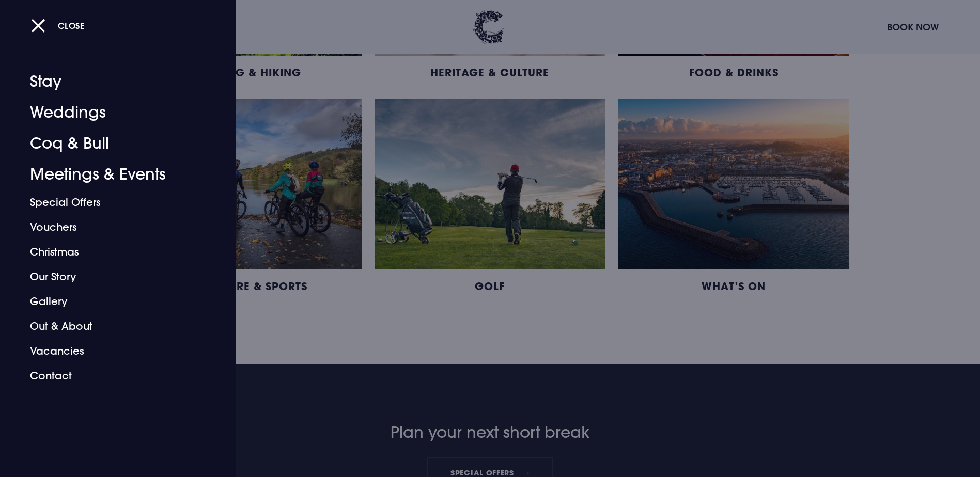  Describe the element at coordinates (111, 327) in the screenshot. I see `a: Out & About` at that location.